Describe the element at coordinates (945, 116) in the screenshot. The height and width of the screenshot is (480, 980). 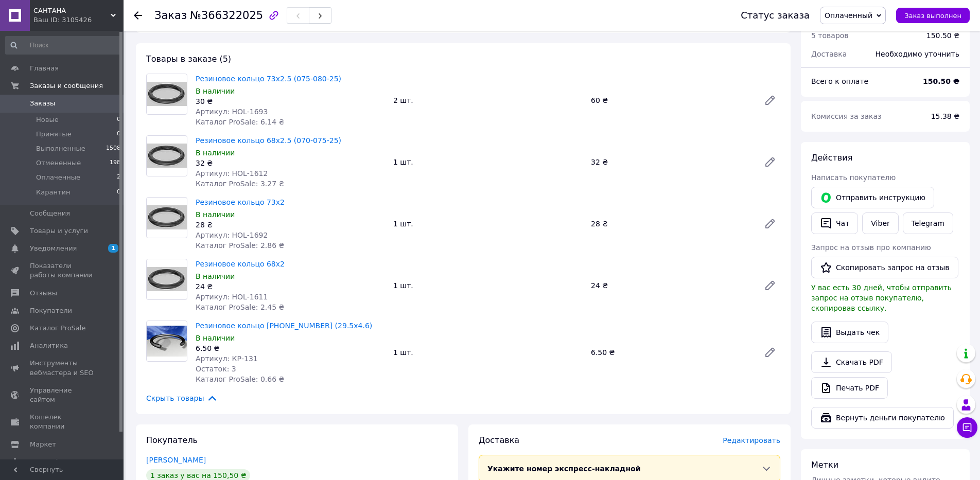
I see `span: 15.38 ₴` at that location.